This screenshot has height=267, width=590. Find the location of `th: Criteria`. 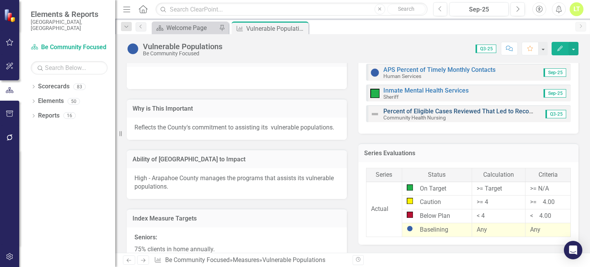

th: Criteria is located at coordinates (548, 175).